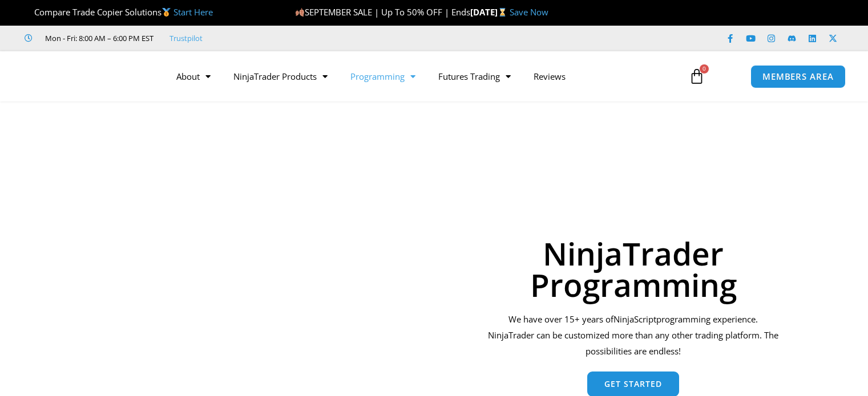  Describe the element at coordinates (549, 76) in the screenshot. I see `a: Reviews` at that location.